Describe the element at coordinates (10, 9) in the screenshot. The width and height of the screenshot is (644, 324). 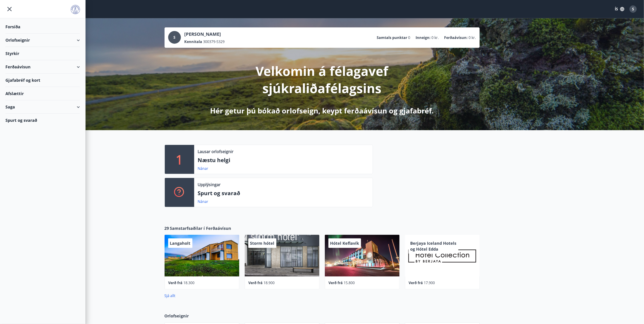
I see `button: menu` at that location.